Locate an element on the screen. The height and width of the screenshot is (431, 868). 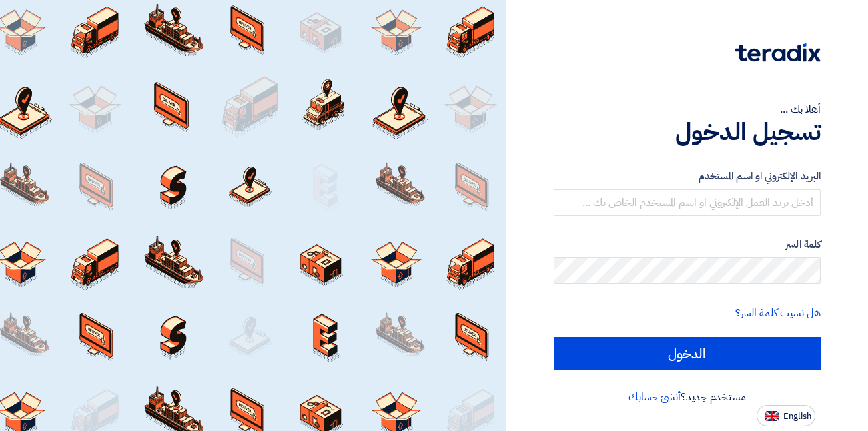
button: English is located at coordinates (786, 416).